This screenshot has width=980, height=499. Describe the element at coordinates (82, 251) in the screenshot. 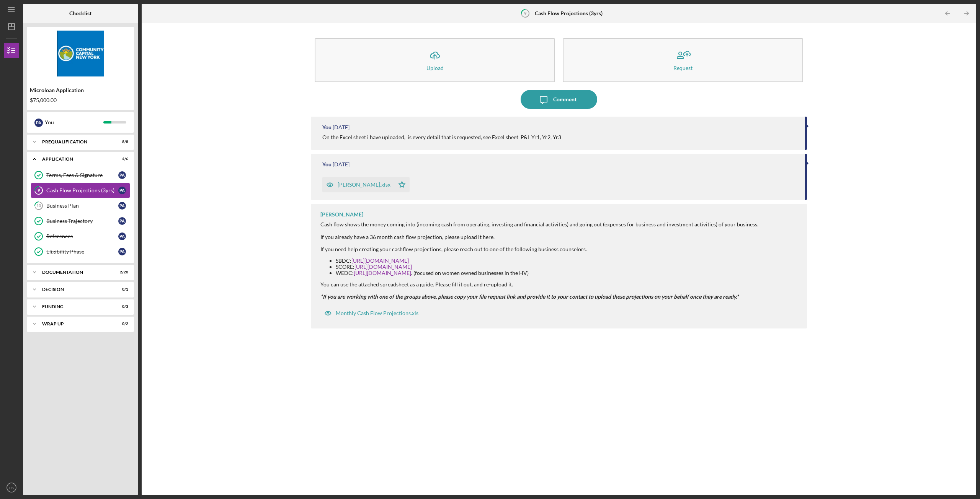

I see `div: Eligibility Phase` at that location.